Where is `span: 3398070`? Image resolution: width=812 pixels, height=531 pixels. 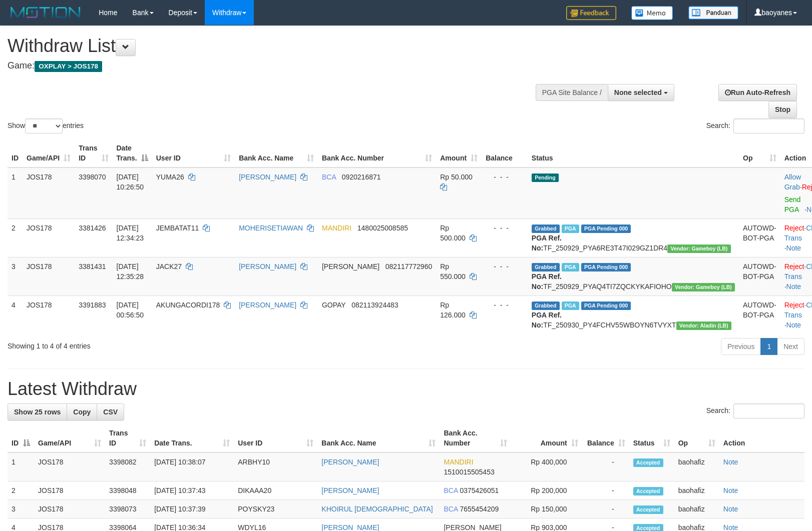
span: 3398070 is located at coordinates (92, 177).